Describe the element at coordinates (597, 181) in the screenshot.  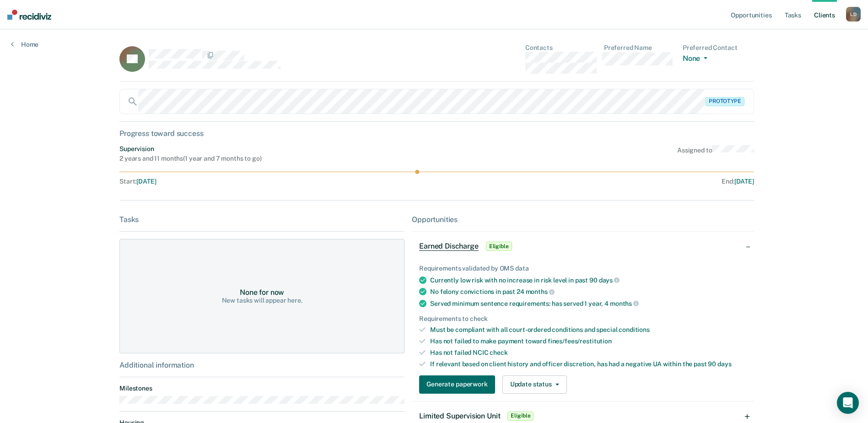
I see `div: End :` at that location.